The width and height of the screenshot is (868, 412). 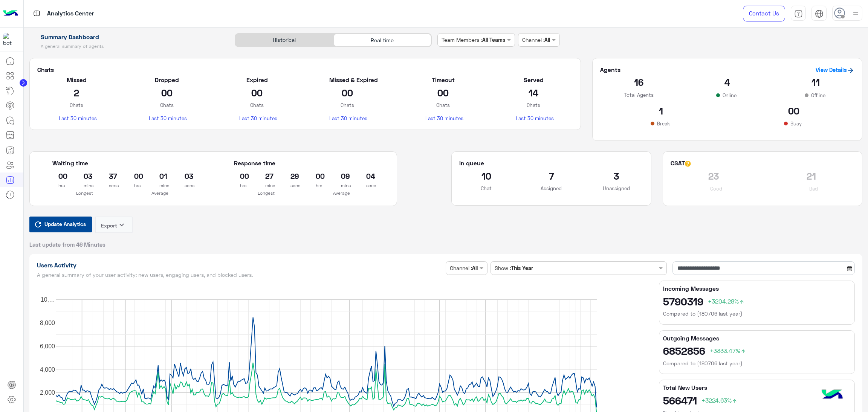 I want to click on h5: Missed & Expired, so click(x=347, y=80).